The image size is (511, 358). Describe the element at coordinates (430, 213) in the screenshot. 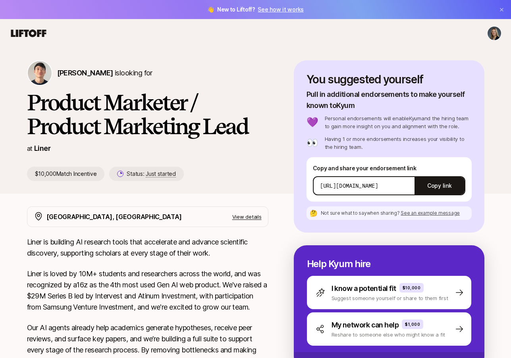

I see `span: See an example message` at that location.